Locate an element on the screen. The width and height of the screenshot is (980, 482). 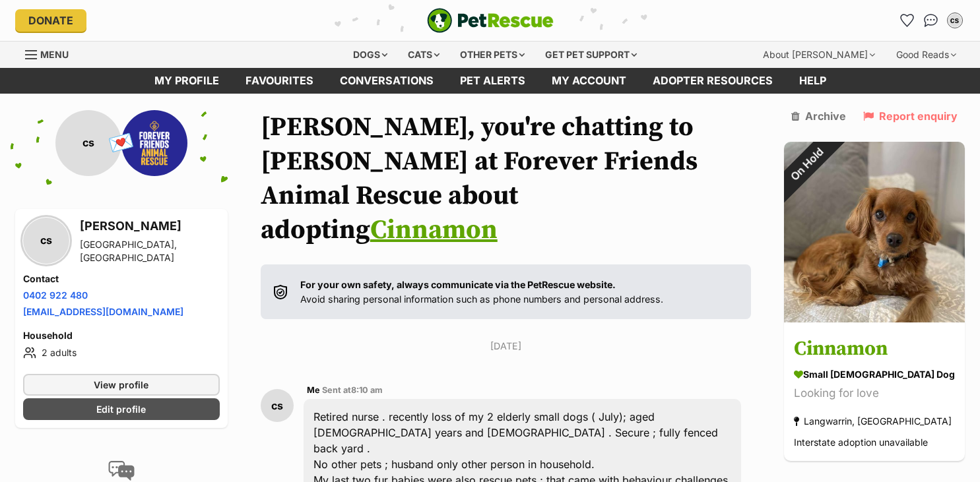
img: Cinnamon is located at coordinates (874, 232).